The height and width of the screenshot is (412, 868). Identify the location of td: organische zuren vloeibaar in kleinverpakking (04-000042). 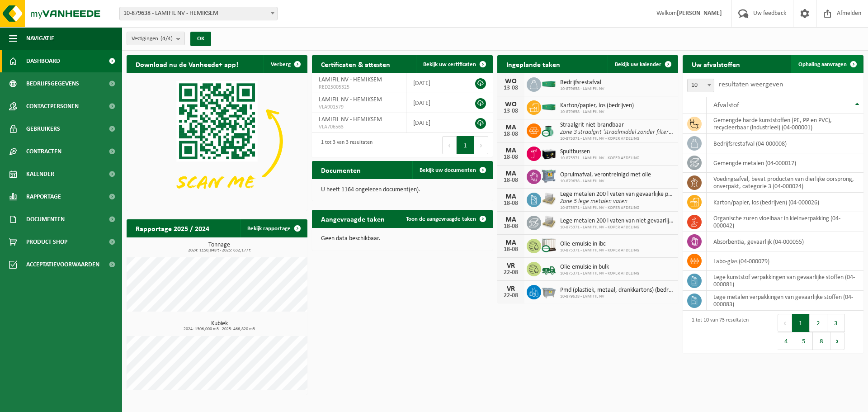
(785, 222).